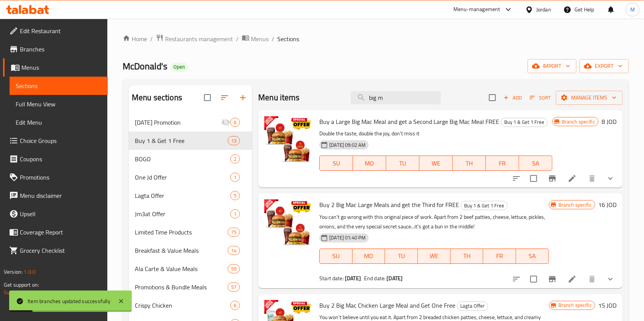 This screenshot has height=321, width=644. Describe the element at coordinates (588, 97) in the screenshot. I see `span: Manage items` at that location.